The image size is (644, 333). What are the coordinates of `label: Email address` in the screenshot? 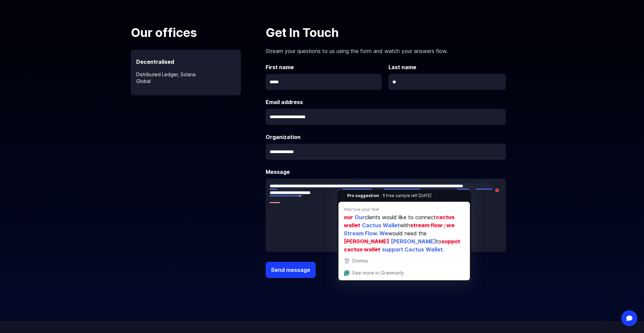 It's located at (386, 102).